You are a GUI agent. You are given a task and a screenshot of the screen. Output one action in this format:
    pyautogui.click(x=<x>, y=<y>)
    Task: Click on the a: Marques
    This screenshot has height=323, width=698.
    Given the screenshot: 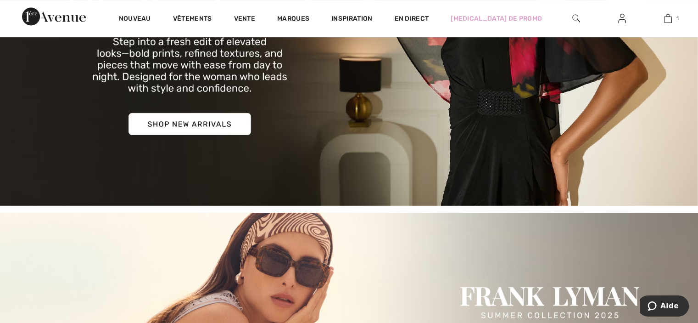 What is the action you would take?
    pyautogui.click(x=293, y=19)
    